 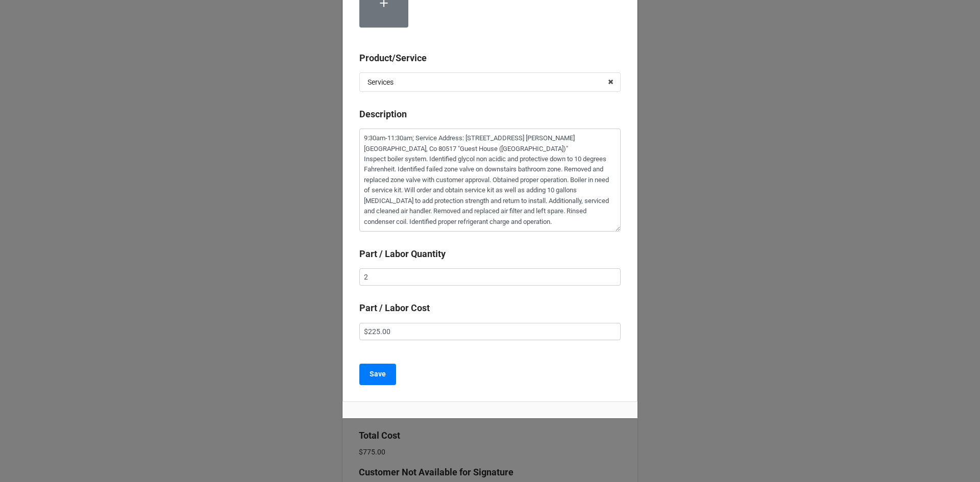 What do you see at coordinates (380, 82) in the screenshot?
I see `div: Services` at bounding box center [380, 82].